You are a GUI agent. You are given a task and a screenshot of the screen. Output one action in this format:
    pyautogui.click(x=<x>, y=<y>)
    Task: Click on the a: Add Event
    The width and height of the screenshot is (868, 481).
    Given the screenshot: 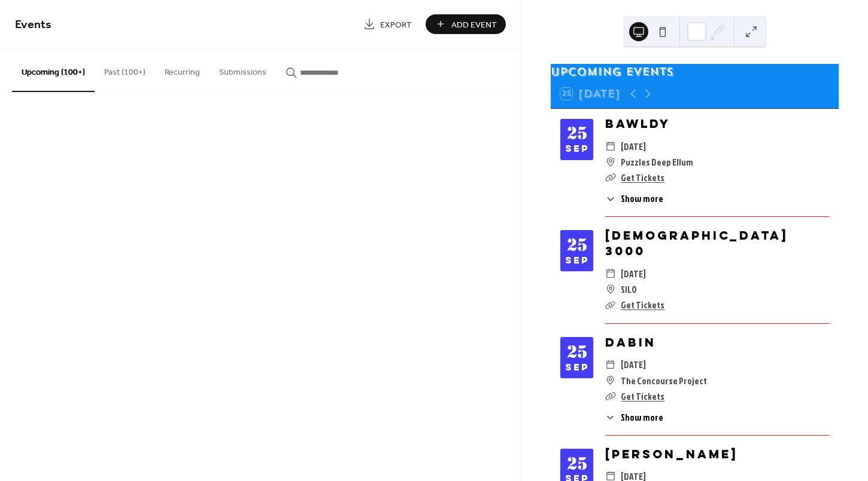 What is the action you would take?
    pyautogui.click(x=466, y=24)
    